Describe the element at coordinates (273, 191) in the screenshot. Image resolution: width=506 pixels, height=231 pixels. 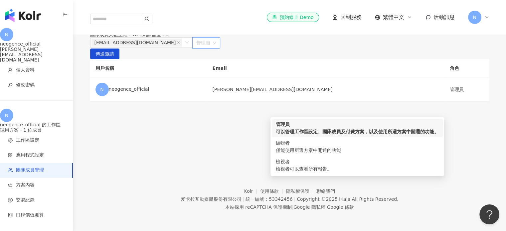
I see `a: 使用條款` at that location.